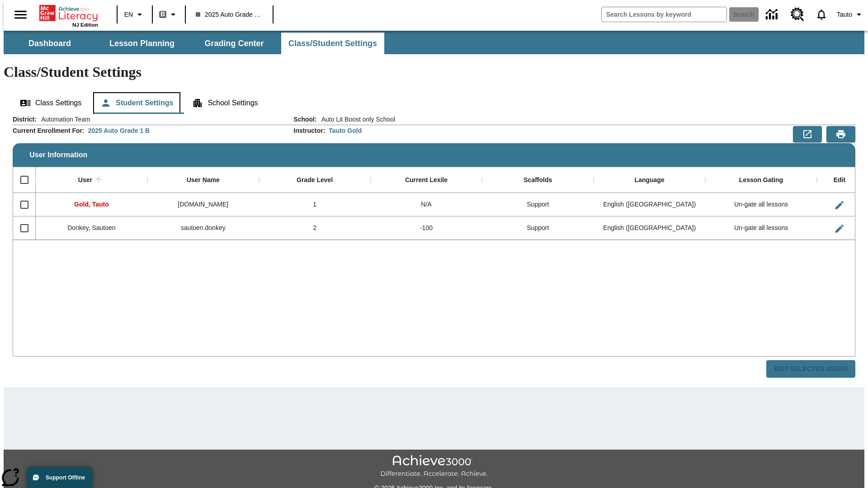  What do you see at coordinates (315, 205) in the screenshot?
I see `div: 1` at bounding box center [315, 205].